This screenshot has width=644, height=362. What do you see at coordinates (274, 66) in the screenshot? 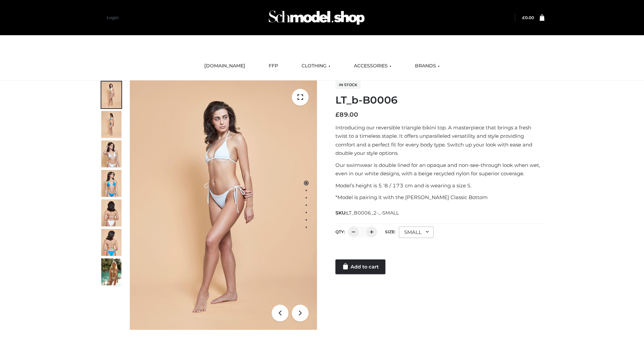
I see `a: FFP` at bounding box center [274, 66].